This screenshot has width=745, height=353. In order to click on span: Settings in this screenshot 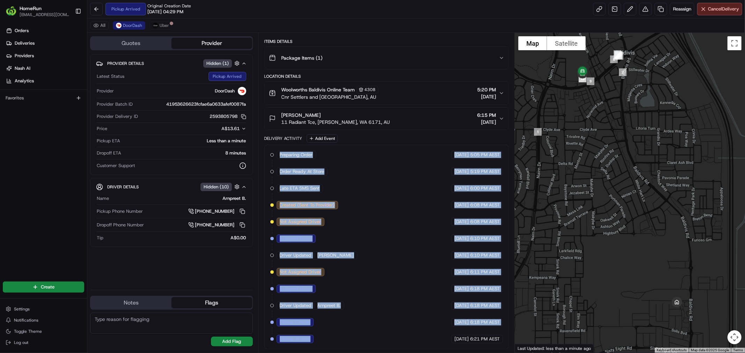, I will do `click(22, 309)`.